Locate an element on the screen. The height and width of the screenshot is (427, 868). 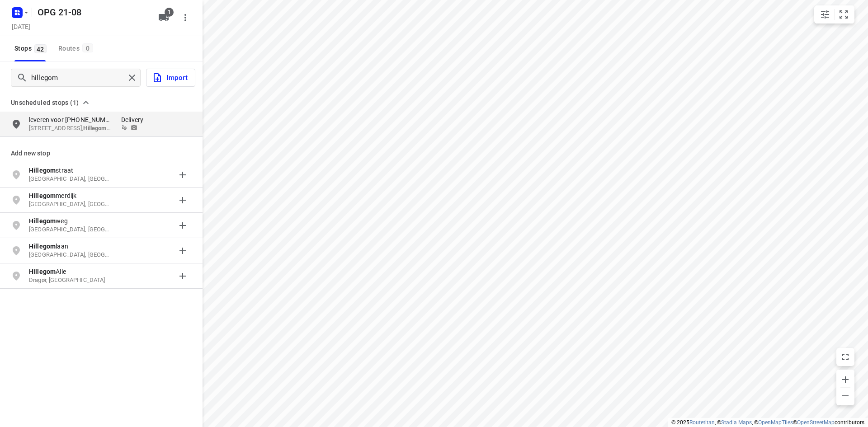
a: OpenStreetMap is located at coordinates (816, 423).